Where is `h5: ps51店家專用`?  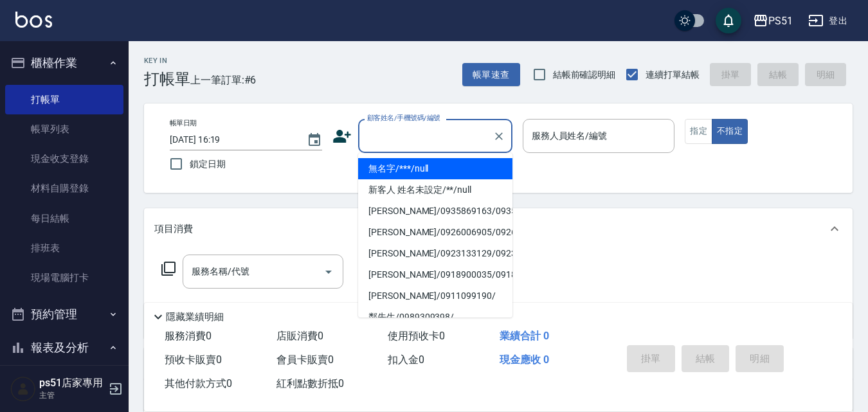
h5: ps51店家專用 is located at coordinates (72, 383).